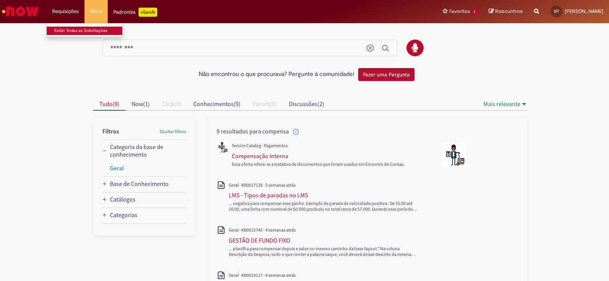  Describe the element at coordinates (386, 75) in the screenshot. I see `button: Fazer uma Pergunta` at that location.